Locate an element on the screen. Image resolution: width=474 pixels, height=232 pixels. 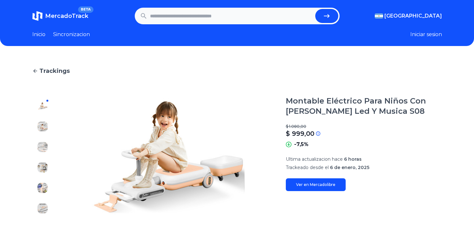
a: MercadoTrackBETA is located at coordinates (60, 16).